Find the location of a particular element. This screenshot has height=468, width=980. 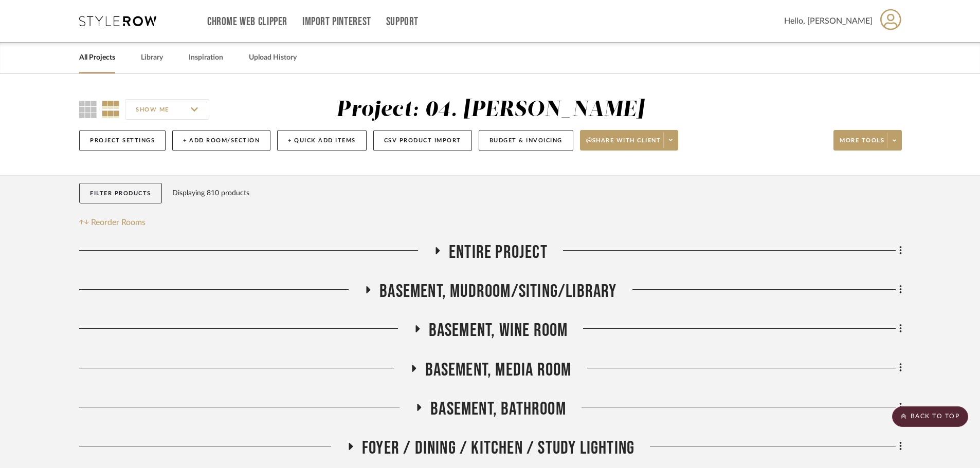

a: Upload History is located at coordinates (272, 58).